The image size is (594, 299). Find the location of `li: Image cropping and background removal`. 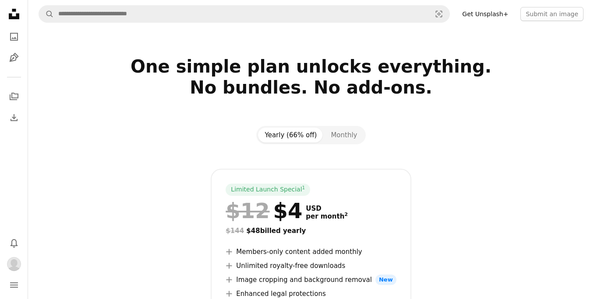

li: Image cropping and background removal is located at coordinates (310, 280).